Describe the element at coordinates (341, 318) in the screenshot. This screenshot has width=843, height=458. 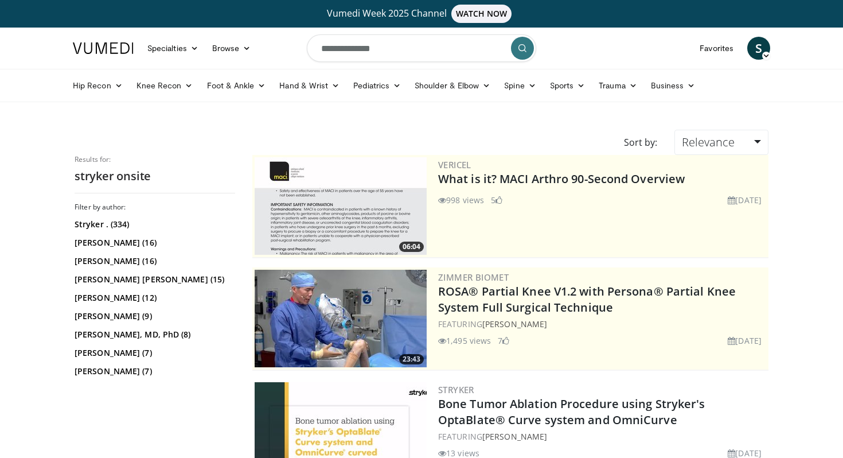
I see `img: 99b1778f-d2b2-419a-8659-7269f4b428ba.300x170_q85_crop-smart_upscale.jpg` at that location.